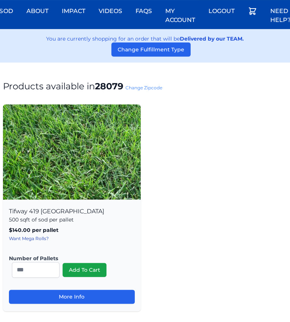  What do you see at coordinates (110, 11) in the screenshot?
I see `a: Videos` at bounding box center [110, 11].